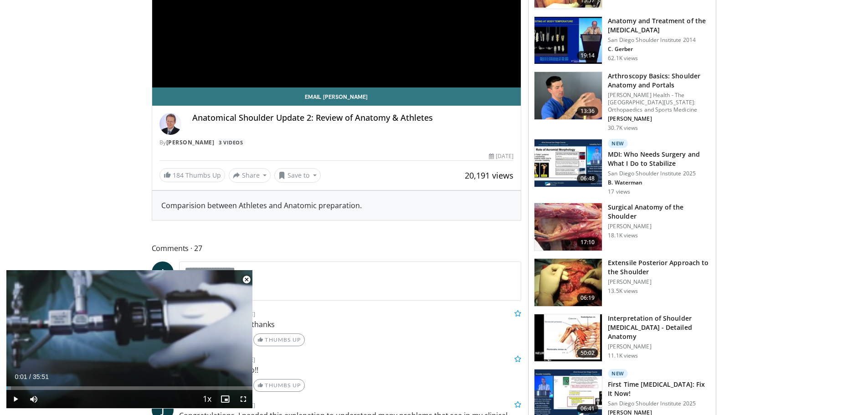 Image resolution: width=868 pixels, height=415 pixels. I want to click on img: Avatar, so click(171, 124).